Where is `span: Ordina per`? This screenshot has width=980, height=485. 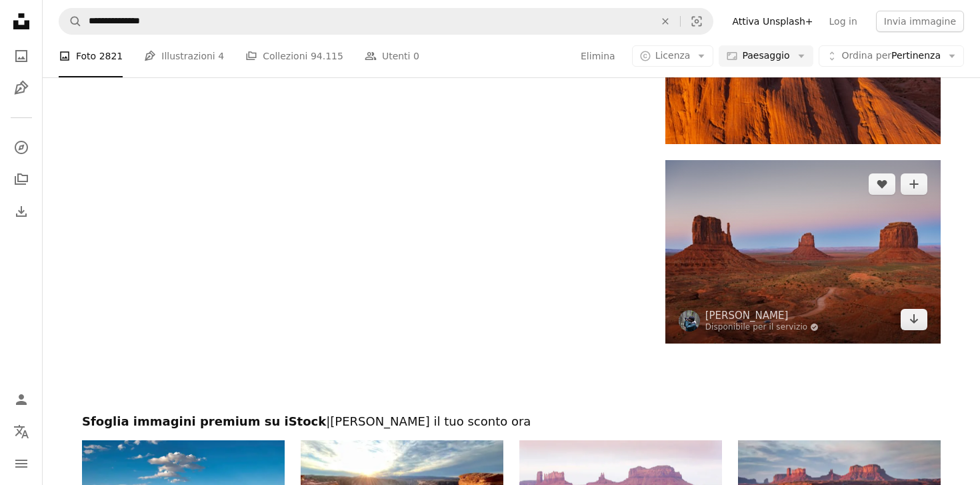
span: Ordina per is located at coordinates (867, 55).